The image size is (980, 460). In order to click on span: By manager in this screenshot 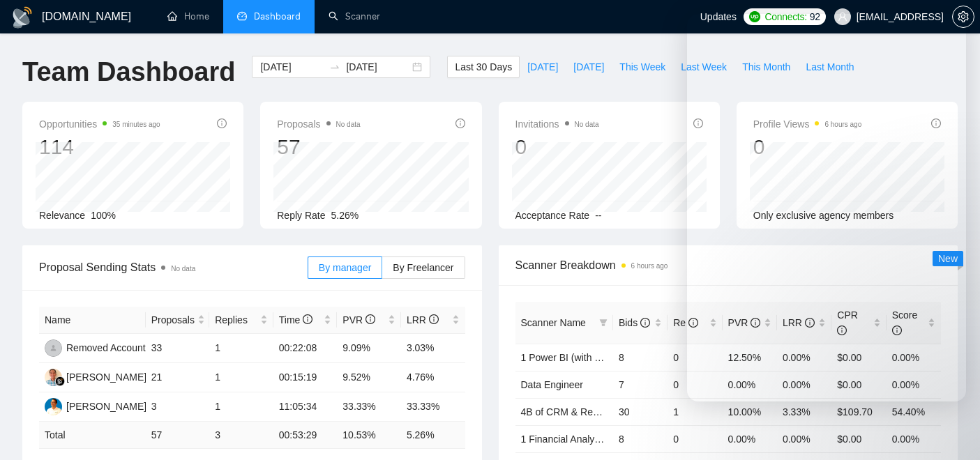, I will do `click(345, 267)`.